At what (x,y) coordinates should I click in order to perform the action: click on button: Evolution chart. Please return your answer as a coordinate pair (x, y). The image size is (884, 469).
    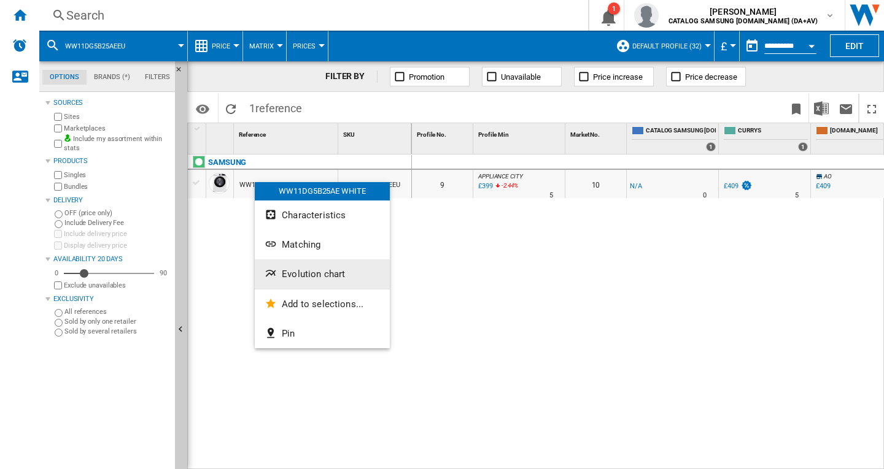
    Looking at the image, I should click on (322, 274).